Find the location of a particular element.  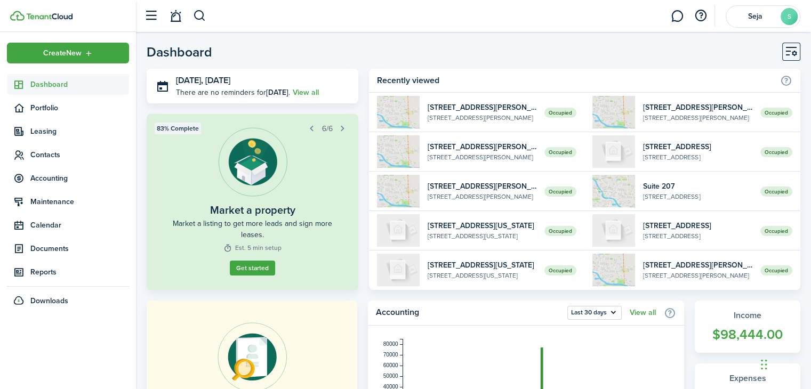

button: Customise is located at coordinates (792, 52).